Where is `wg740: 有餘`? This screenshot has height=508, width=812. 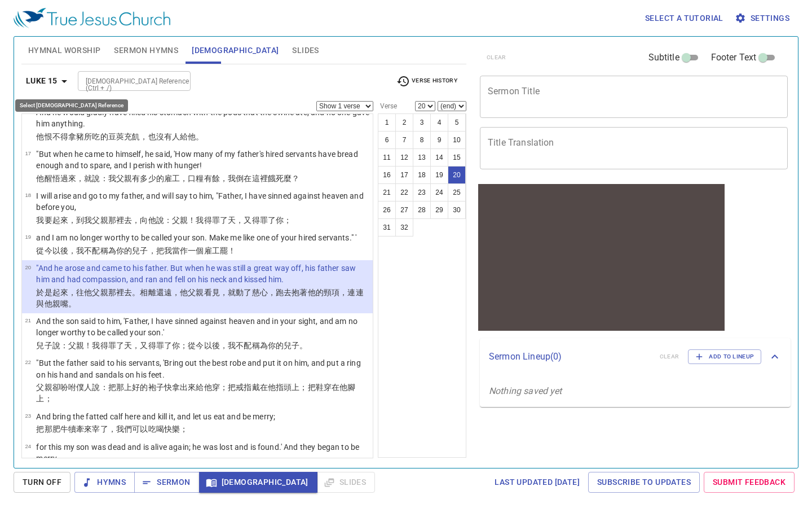 wg740: 有餘 is located at coordinates (252, 178).